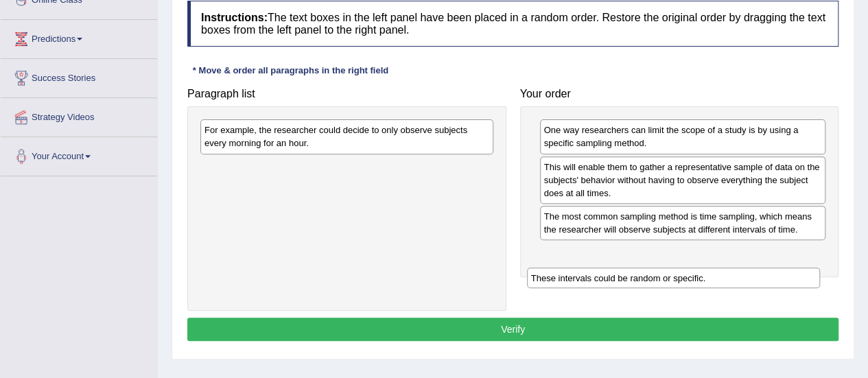 The image size is (868, 378). I want to click on h4: Your order, so click(680, 94).